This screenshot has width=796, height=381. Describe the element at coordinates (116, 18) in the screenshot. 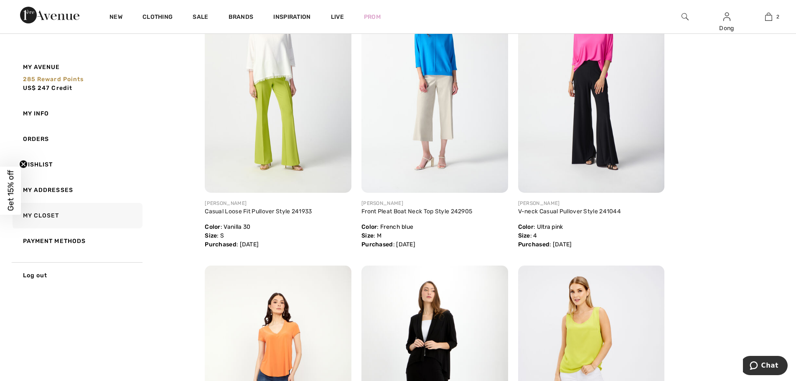

I see `a: New` at that location.